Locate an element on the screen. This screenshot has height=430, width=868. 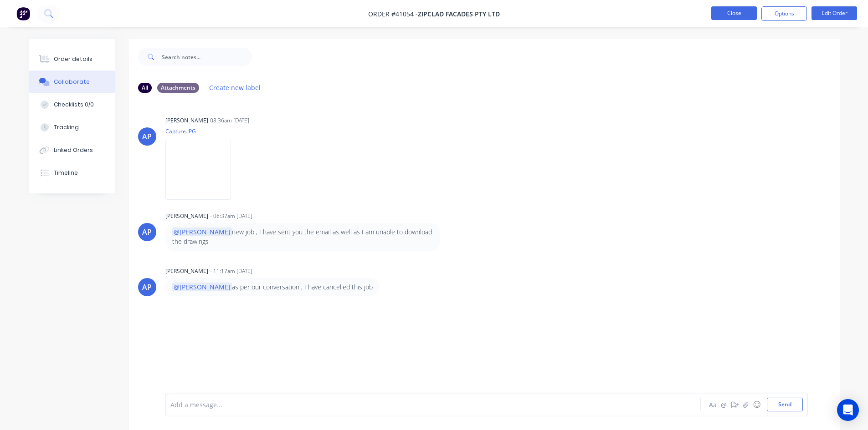
p: new job , I have sent you the email as well as I am unable to download the drawings is located at coordinates (303, 237).